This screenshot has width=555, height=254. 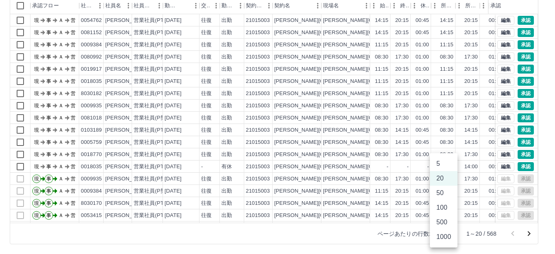 I want to click on li: 100, so click(x=444, y=208).